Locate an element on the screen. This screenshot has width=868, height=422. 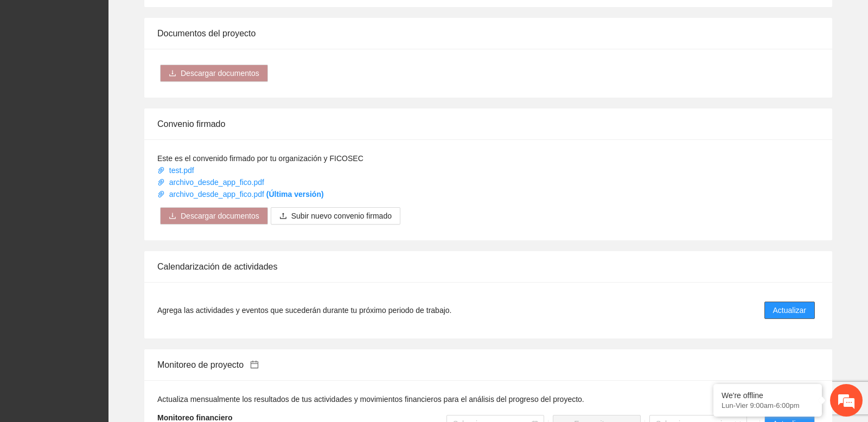
span: Actualiza mensualmente los resultados de tus actividades y movimientos financieros para el anális... is located at coordinates (371, 400).